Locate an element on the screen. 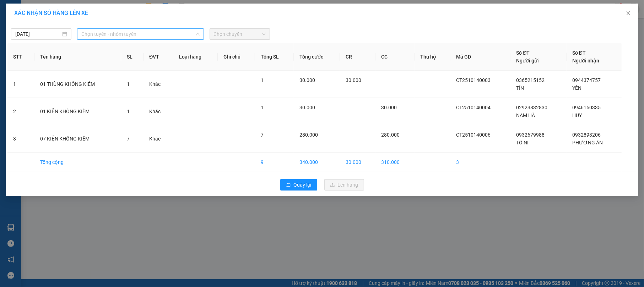 The width and height of the screenshot is (644, 287). span: CT2510140006 is located at coordinates (473, 135).